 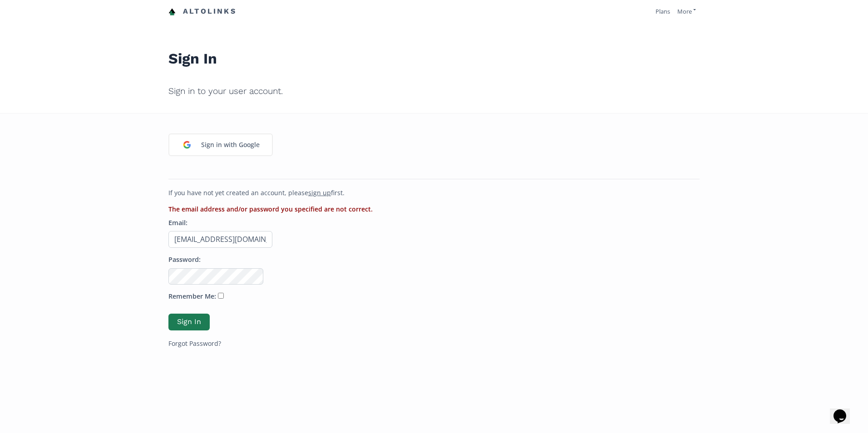 What do you see at coordinates (202, 11) in the screenshot?
I see `a: Altolinks` at bounding box center [202, 11].